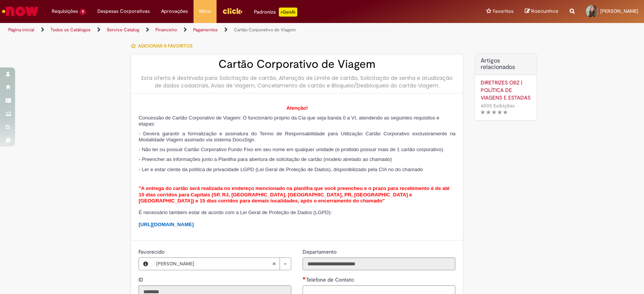 The width and height of the screenshot is (644, 294). Describe the element at coordinates (145, 264) in the screenshot. I see `button: Favorecido, Visualizar este registro Tatiana Vieira Guimaraes` at that location.